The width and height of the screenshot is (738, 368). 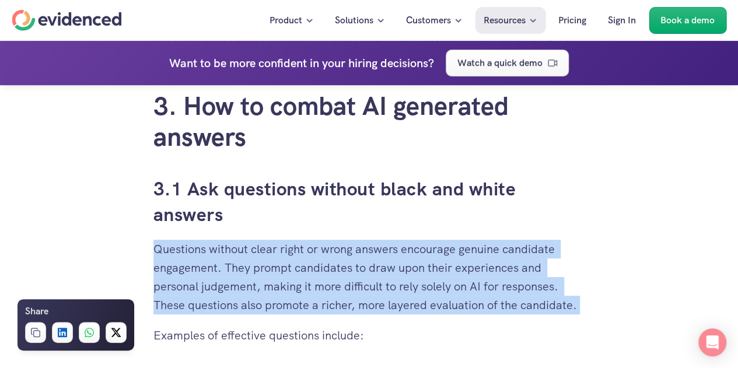 I want to click on a: Pricing, so click(x=572, y=20).